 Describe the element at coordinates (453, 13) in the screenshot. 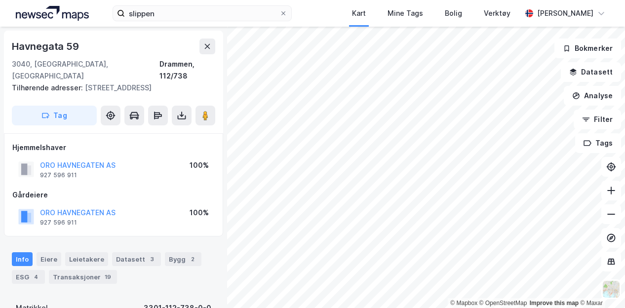

I see `div: Bolig` at that location.